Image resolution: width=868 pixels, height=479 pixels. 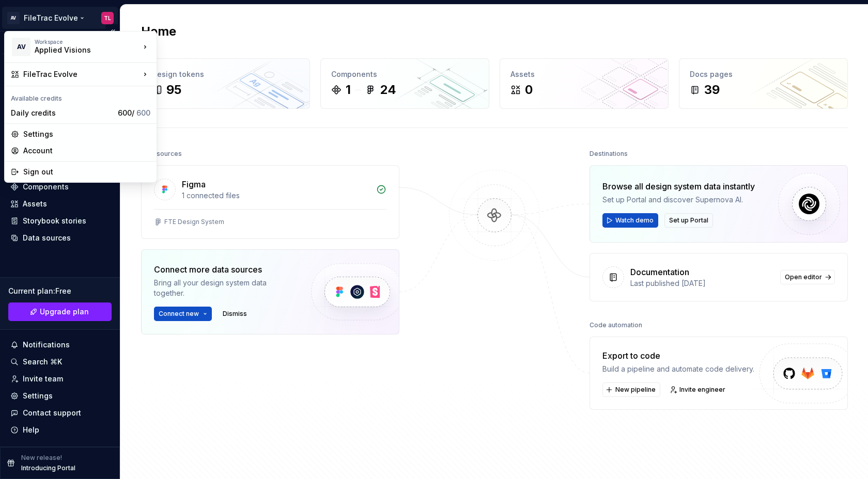 I want to click on div: Daily credits, so click(x=62, y=113).